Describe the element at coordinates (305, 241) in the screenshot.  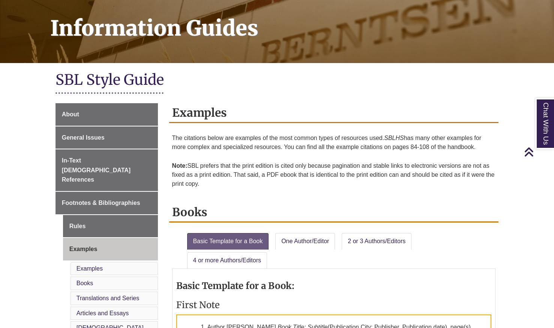
I see `a: One Author/Editor` at that location.